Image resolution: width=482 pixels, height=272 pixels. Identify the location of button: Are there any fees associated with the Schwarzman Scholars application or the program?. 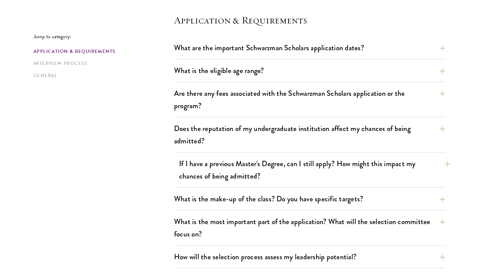
(310, 99).